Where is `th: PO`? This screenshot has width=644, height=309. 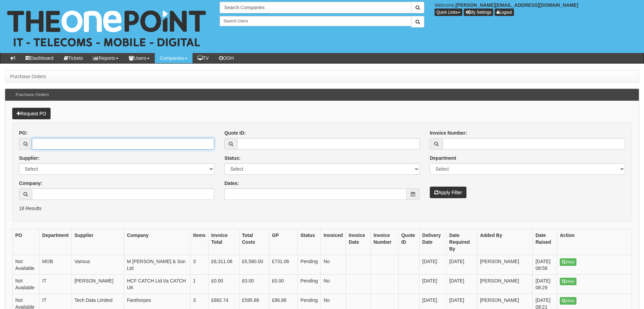 th: PO is located at coordinates (26, 242).